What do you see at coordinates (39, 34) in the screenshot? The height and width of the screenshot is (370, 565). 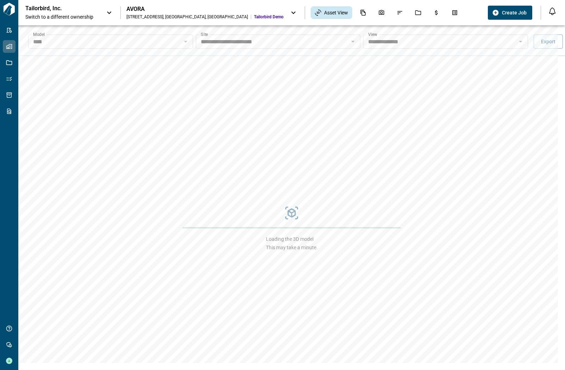 I see `label: Model` at bounding box center [39, 34].